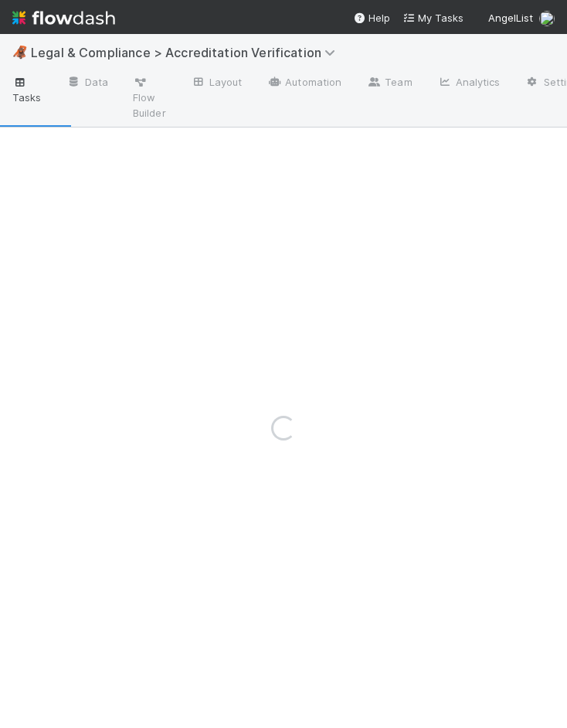 The width and height of the screenshot is (567, 728). Describe the element at coordinates (187, 53) in the screenshot. I see `span: Legal & Compliance > Accreditation Verification` at that location.